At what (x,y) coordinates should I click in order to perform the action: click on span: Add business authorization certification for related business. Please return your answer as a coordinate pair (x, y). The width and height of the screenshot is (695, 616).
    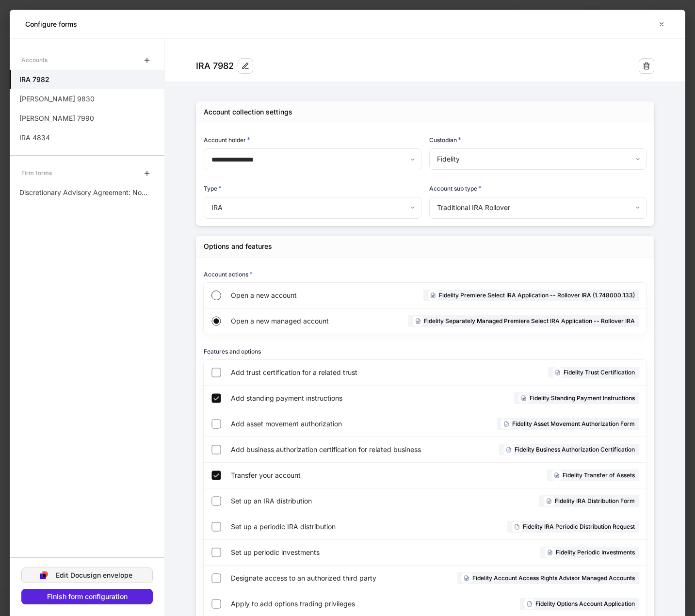
    Looking at the image, I should click on (341, 449).